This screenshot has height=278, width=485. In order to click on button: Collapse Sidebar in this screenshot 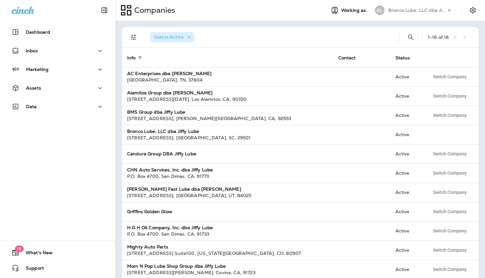, I will do `click(104, 10)`.